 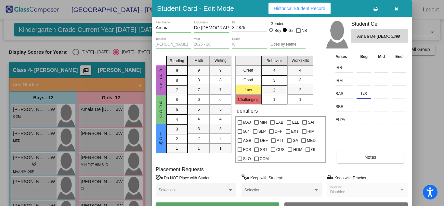 I want to click on span: SLO, so click(x=247, y=159).